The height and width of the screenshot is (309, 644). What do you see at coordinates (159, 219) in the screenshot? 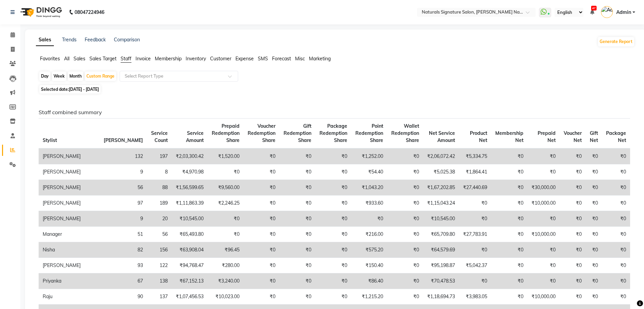
I see `td: 20` at bounding box center [159, 219].